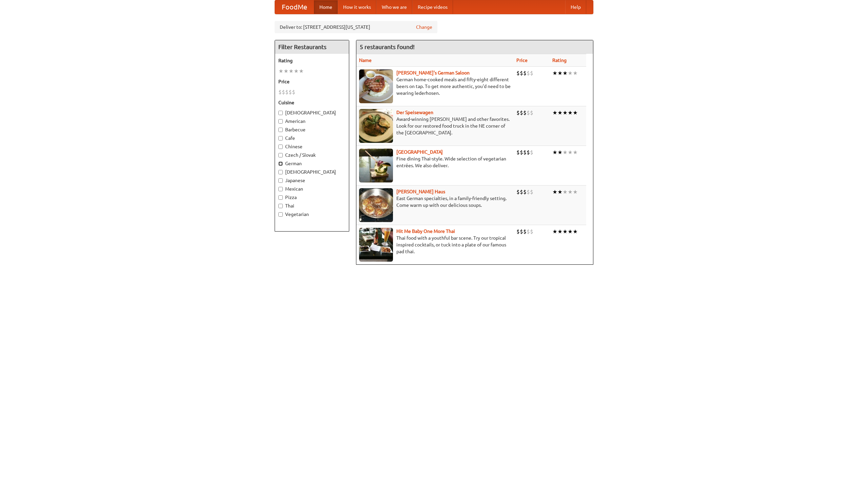 The height and width of the screenshot is (479, 868). What do you see at coordinates (434, 202) in the screenshot?
I see `p: East German specialties, in a family-friendly setting. Come warm up with our delicious soups.` at bounding box center [434, 202].